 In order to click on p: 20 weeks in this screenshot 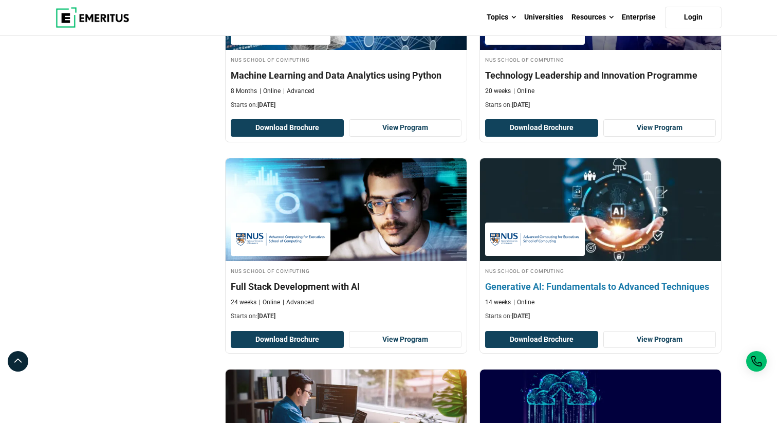, I will do `click(498, 91)`.